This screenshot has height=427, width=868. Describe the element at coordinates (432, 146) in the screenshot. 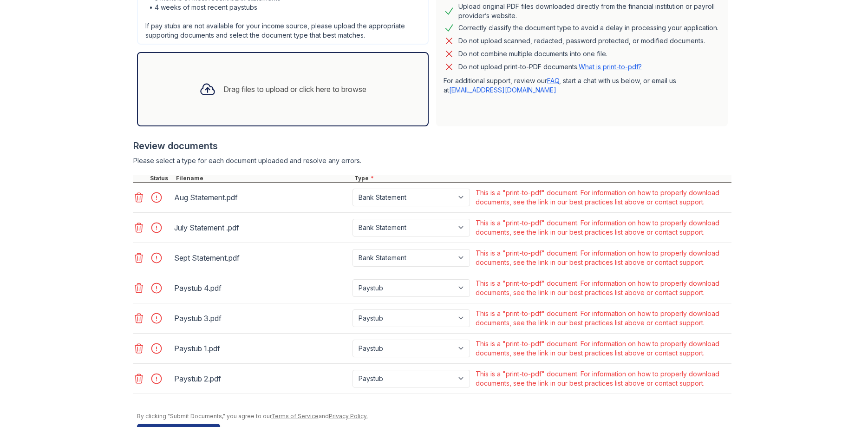

I see `div: Review documents` at that location.